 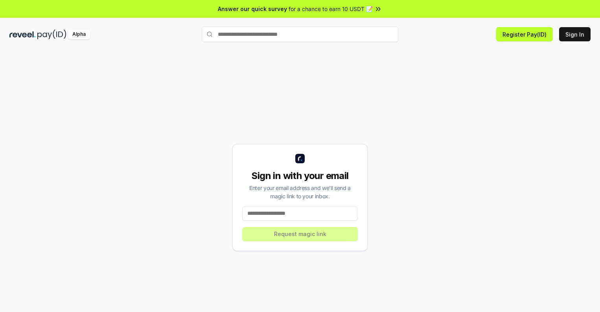 What do you see at coordinates (300, 158) in the screenshot?
I see `img: logo_small` at bounding box center [300, 158].